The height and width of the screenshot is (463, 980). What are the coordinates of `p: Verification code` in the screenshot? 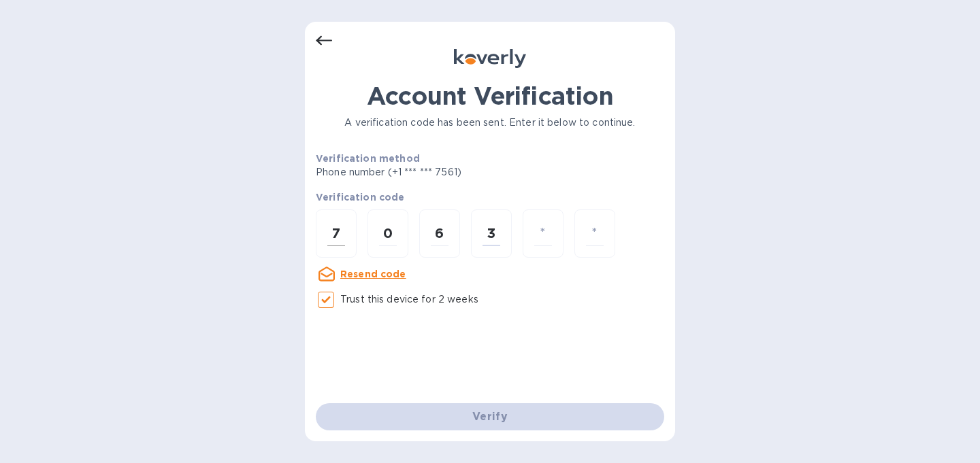 It's located at (490, 197).